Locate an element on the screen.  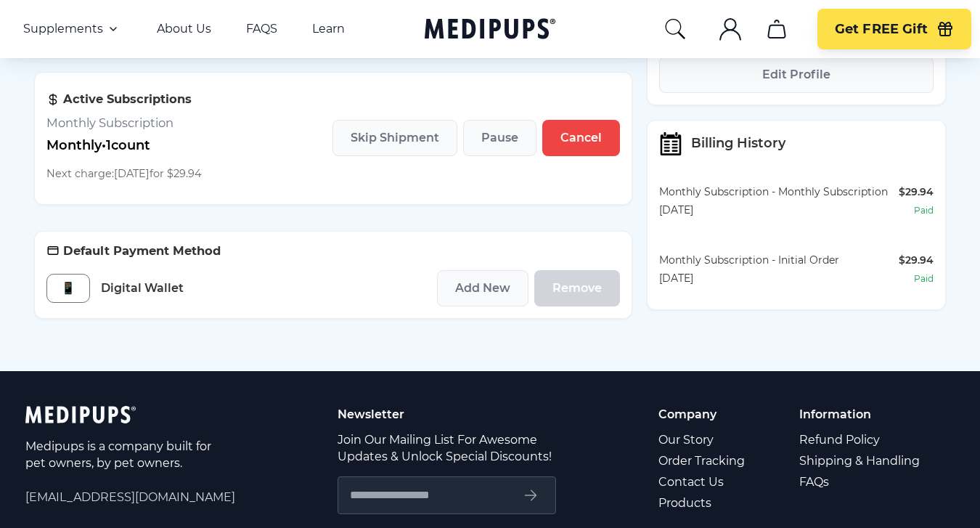
button: Cancel is located at coordinates (580, 138).